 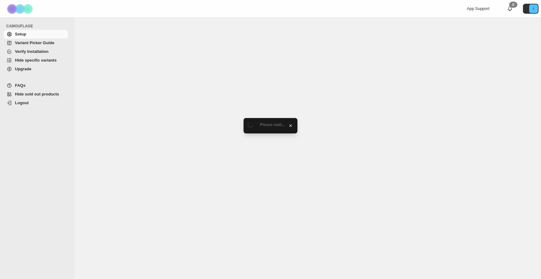 I want to click on span: Logout, so click(x=22, y=103).